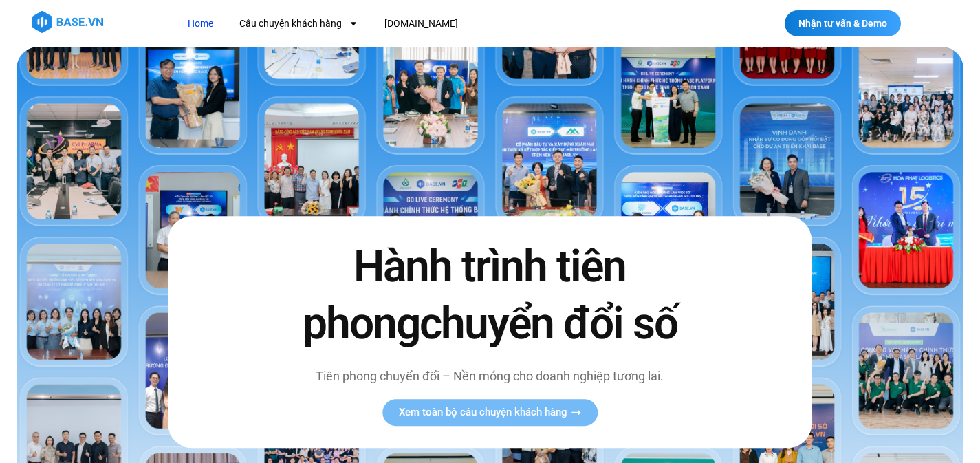 The height and width of the screenshot is (463, 980). I want to click on a: Home, so click(200, 24).